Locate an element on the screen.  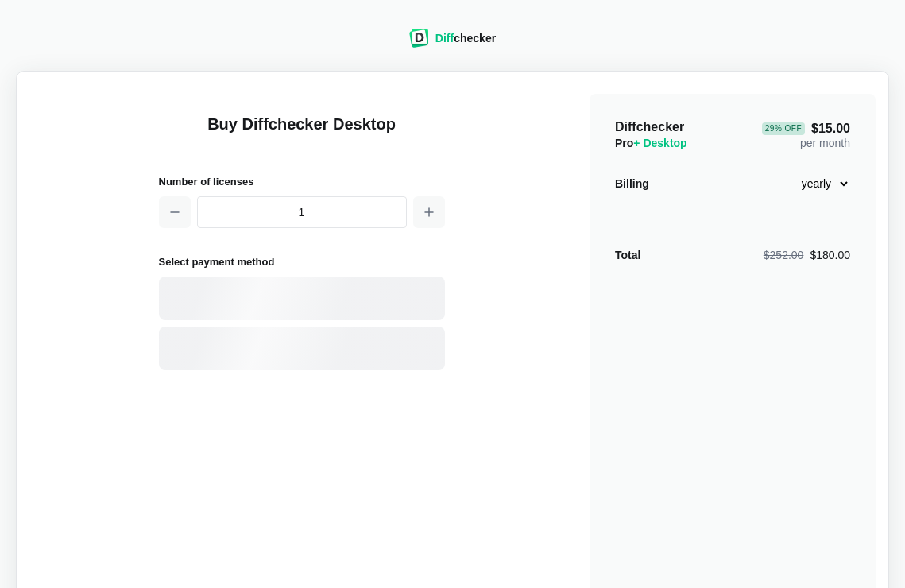
div: per month is located at coordinates (806, 135).